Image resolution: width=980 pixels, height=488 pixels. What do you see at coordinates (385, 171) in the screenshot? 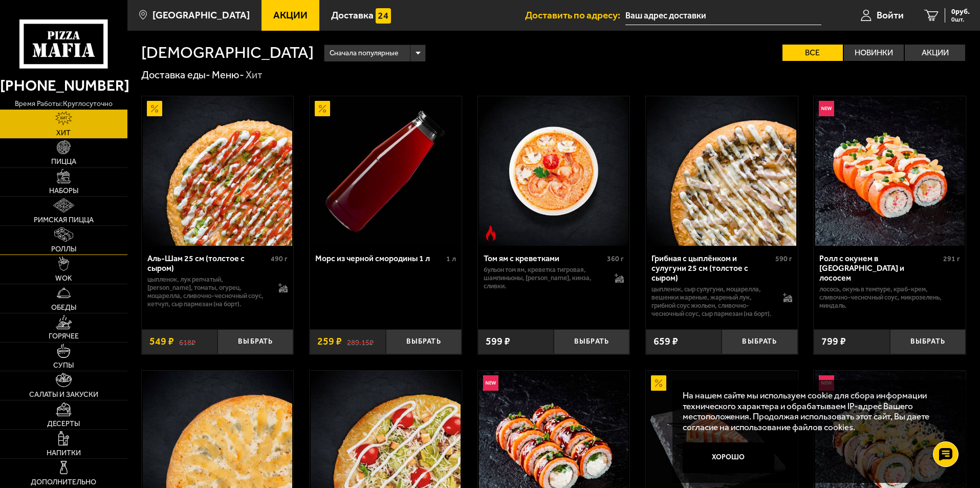
I see `a: АкционныйМорс из черной смородины 1 л` at bounding box center [385, 171].